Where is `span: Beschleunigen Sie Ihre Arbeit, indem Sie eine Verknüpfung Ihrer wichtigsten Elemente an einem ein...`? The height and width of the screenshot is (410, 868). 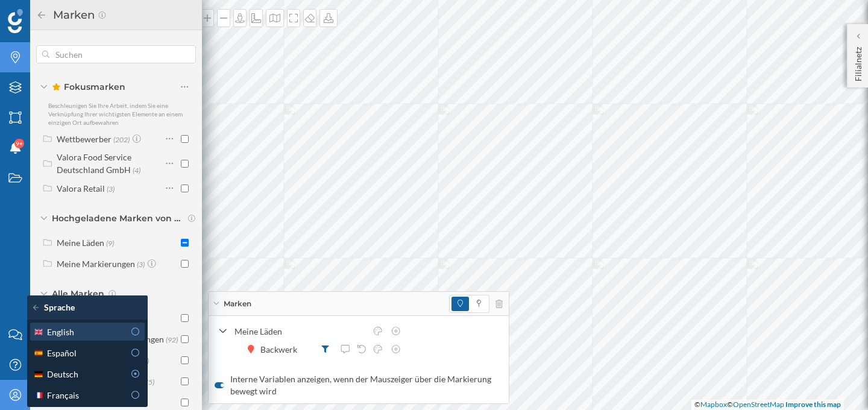
span: Beschleunigen Sie Ihre Arbeit, indem Sie eine Verknüpfung Ihrer wichtigsten Elemente an einem ein... is located at coordinates (115, 114).